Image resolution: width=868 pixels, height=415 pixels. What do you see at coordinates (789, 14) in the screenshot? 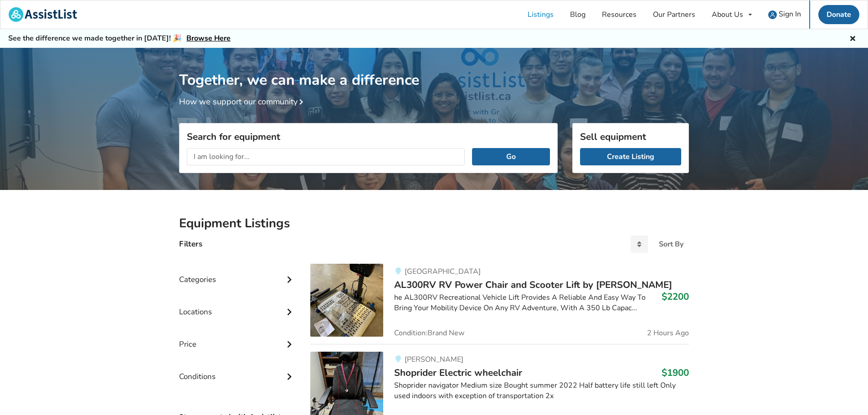
I see `span: Sign In` at bounding box center [789, 14].